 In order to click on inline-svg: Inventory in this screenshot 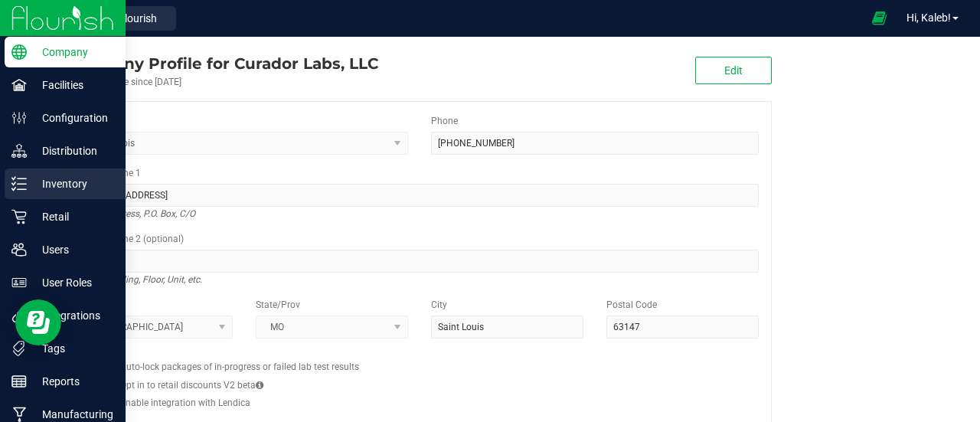, I will do `click(19, 183)`.